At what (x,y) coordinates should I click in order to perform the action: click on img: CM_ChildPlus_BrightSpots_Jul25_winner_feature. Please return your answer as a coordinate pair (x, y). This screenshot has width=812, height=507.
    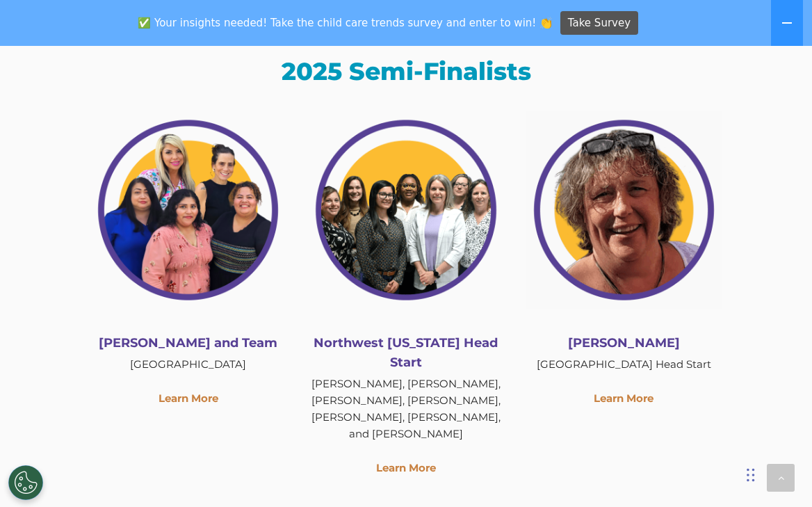
    Looking at the image, I should click on (624, 209).